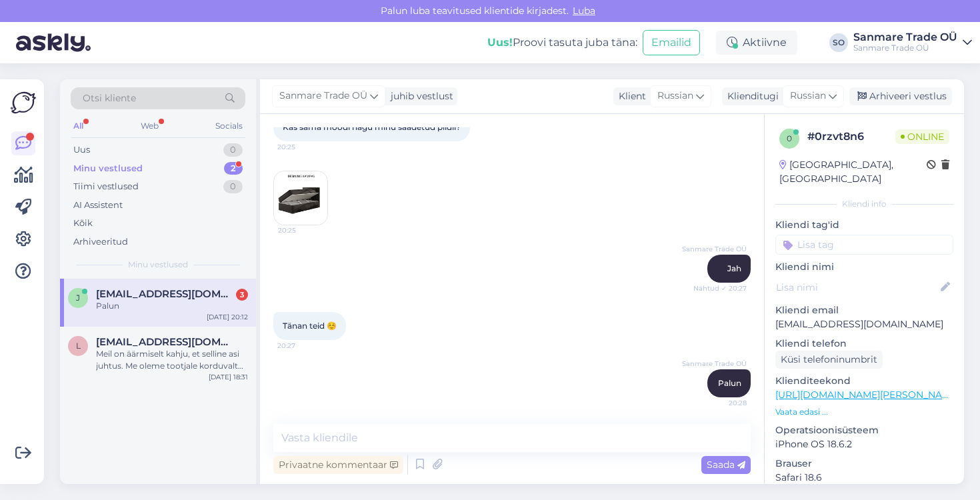 The image size is (980, 500). What do you see at coordinates (790, 138) in the screenshot?
I see `span: 0` at bounding box center [790, 138].